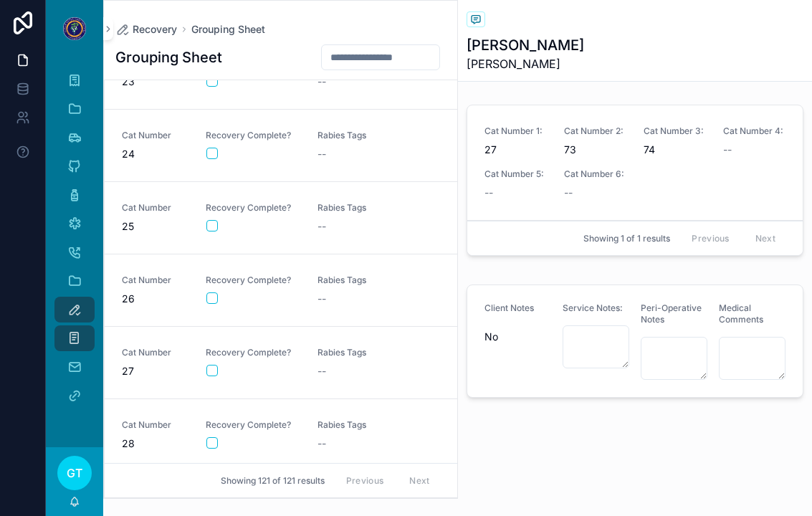 This screenshot has height=516, width=812. What do you see at coordinates (154, 154) in the screenshot?
I see `span: 24` at bounding box center [154, 154].